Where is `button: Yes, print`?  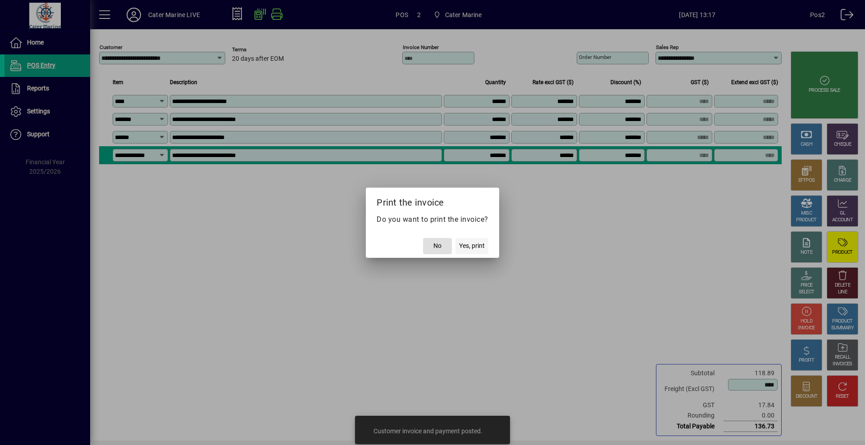 button: Yes, print is located at coordinates (472, 246).